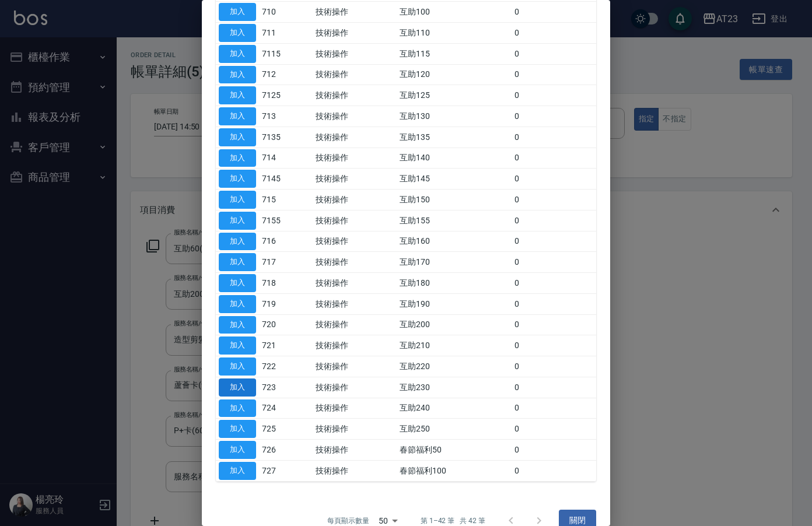  Describe the element at coordinates (286, 408) in the screenshot. I see `td: 724` at that location.